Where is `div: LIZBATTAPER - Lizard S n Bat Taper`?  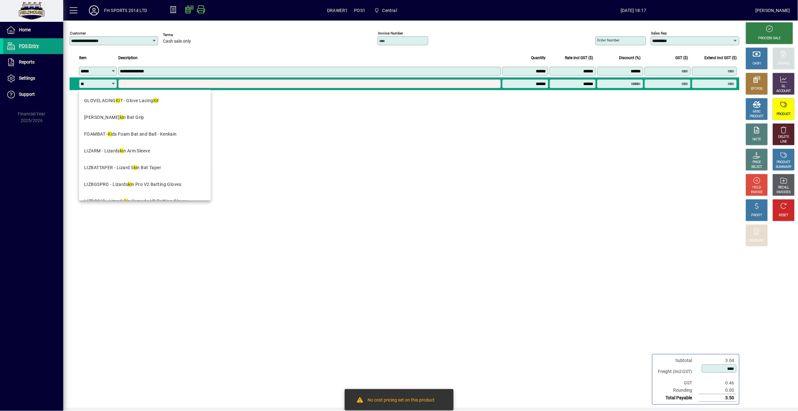 div: LIZBATTAPER - Lizard S n Bat Taper is located at coordinates (122, 168).